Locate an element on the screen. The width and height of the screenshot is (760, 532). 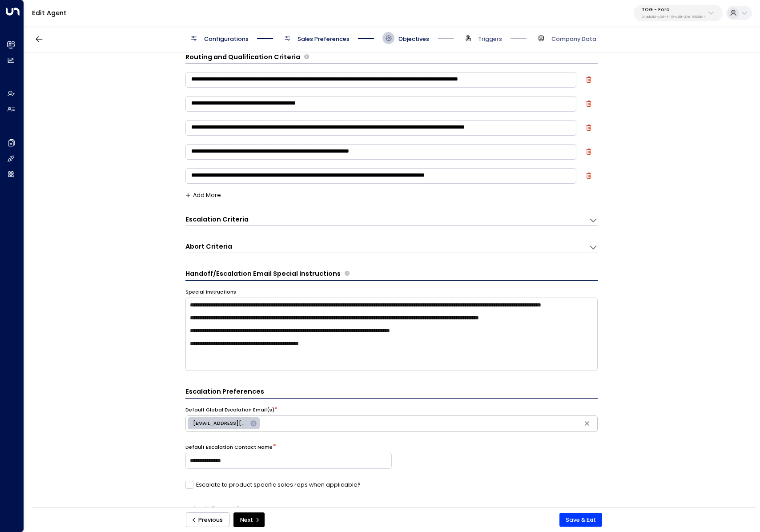
a: Edit Agent is located at coordinates (49, 13).